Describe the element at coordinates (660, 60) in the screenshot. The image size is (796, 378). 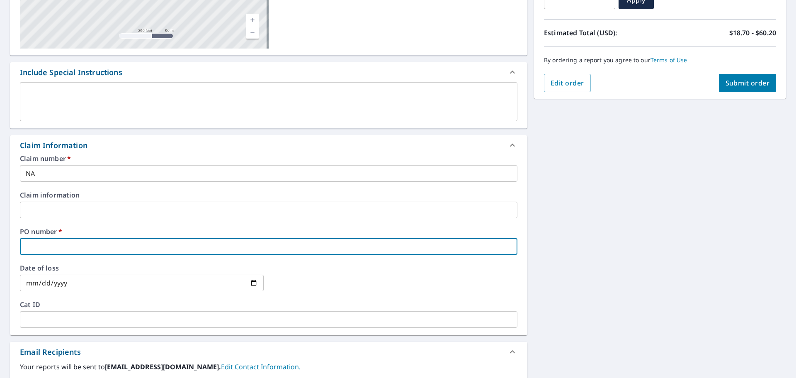
I see `p: By ordering a report you agree to our` at that location.